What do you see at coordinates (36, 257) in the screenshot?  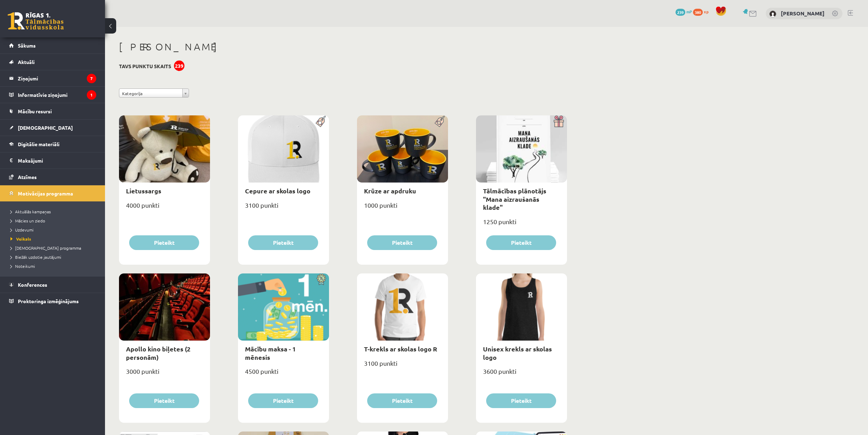 I see `span: Biežāk uzdotie jautājumi` at bounding box center [36, 257].